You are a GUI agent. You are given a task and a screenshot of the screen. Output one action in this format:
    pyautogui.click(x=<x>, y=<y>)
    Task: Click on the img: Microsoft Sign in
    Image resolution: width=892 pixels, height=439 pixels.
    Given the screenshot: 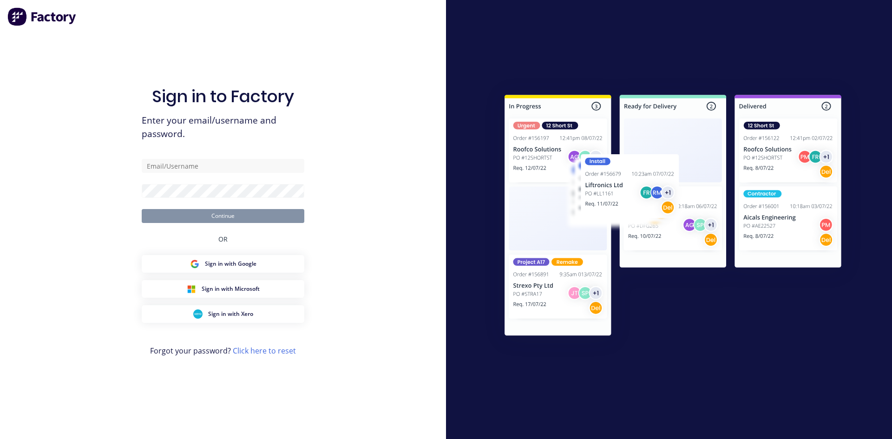 What is the action you would take?
    pyautogui.click(x=191, y=289)
    